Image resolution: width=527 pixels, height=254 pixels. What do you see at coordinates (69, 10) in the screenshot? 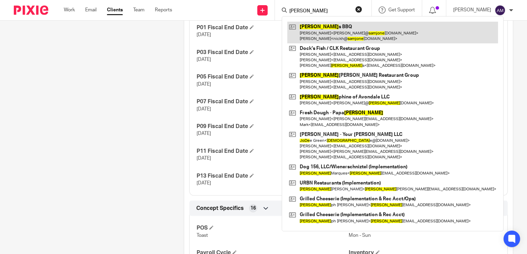
I see `a: Work` at bounding box center [69, 10].